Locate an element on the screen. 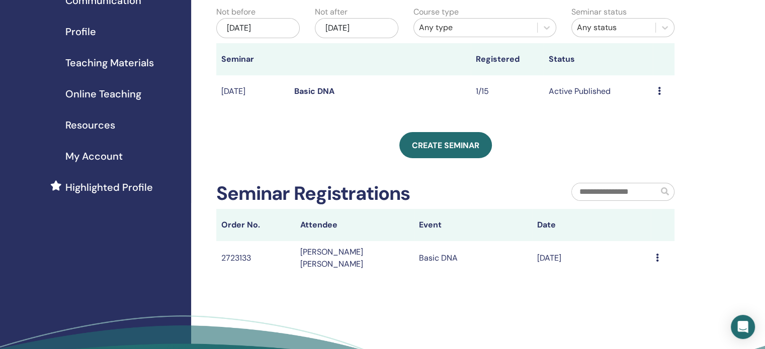  label: Course type is located at coordinates (436, 12).